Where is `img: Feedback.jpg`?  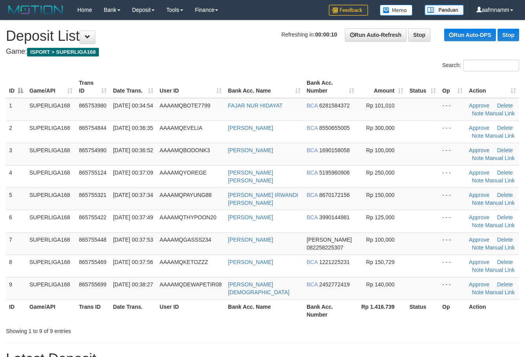 img: Feedback.jpg is located at coordinates (349, 10).